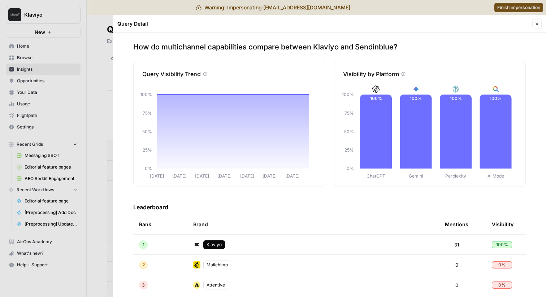 The image size is (546, 297). What do you see at coordinates (502, 224) in the screenshot?
I see `div: Visibility` at bounding box center [502, 224].